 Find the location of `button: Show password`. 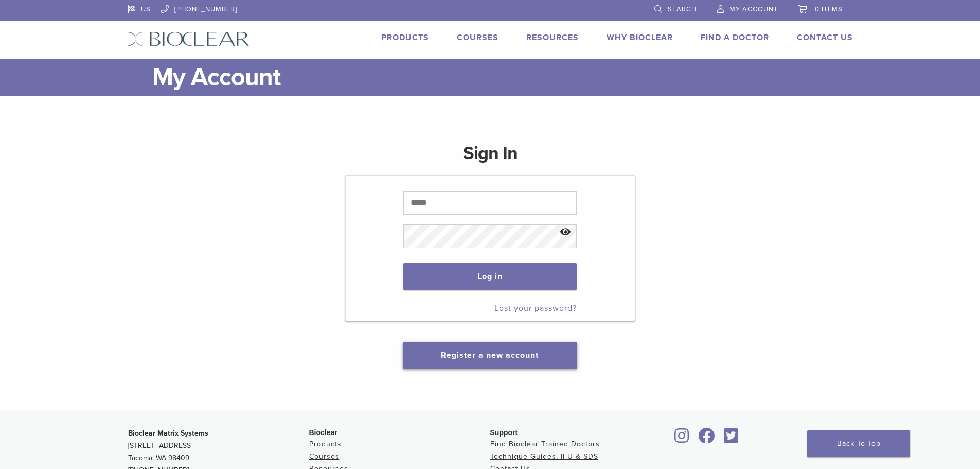

button: Show password is located at coordinates (565, 232).